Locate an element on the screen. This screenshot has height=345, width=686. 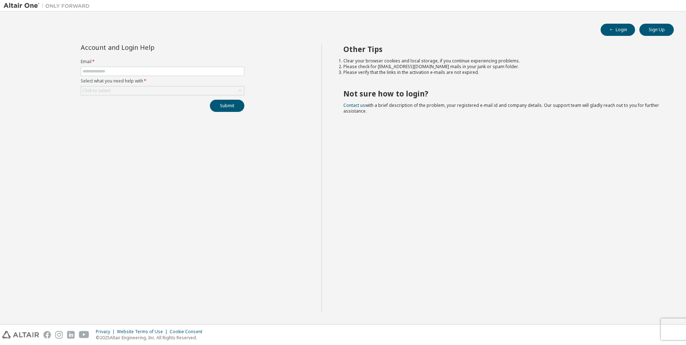
div: Cookie Consent is located at coordinates (188, 332).